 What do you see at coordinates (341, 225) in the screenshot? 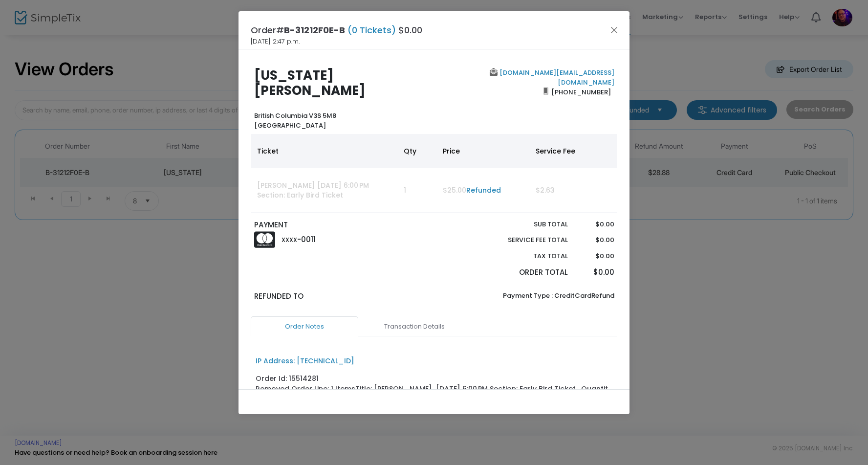
I see `p: PAYMENT` at bounding box center [341, 225].